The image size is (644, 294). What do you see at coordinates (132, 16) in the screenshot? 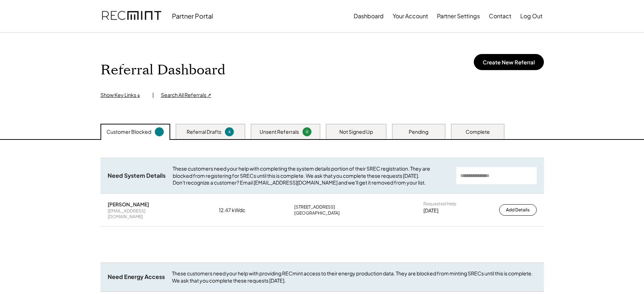
I see `img: recmint-logotype%403x.png` at bounding box center [132, 16].